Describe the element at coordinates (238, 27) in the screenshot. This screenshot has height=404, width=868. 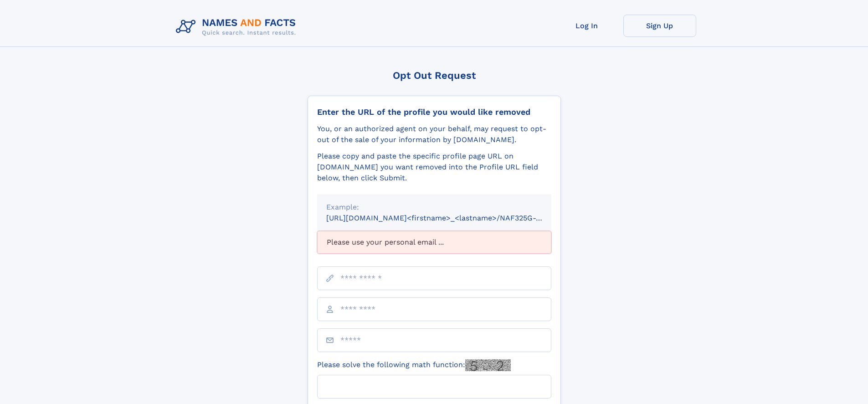
I see `img: Logo Names and Facts` at that location.